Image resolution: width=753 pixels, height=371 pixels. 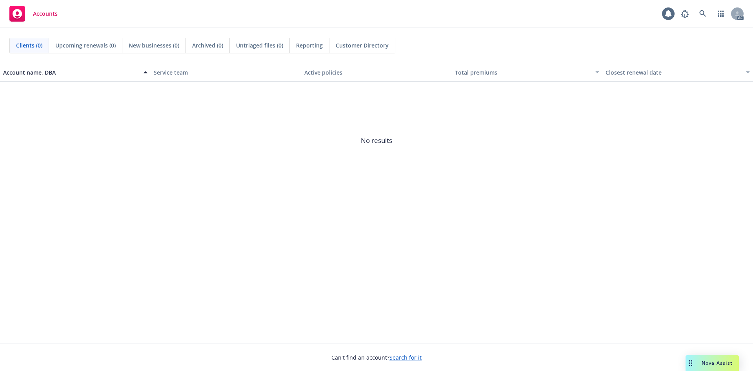 I want to click on a: Search, so click(x=703, y=14).